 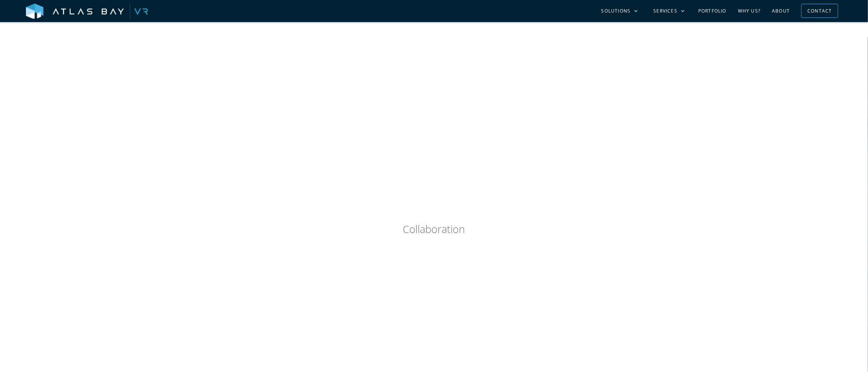 What do you see at coordinates (665, 11) in the screenshot?
I see `div: Services` at bounding box center [665, 11].